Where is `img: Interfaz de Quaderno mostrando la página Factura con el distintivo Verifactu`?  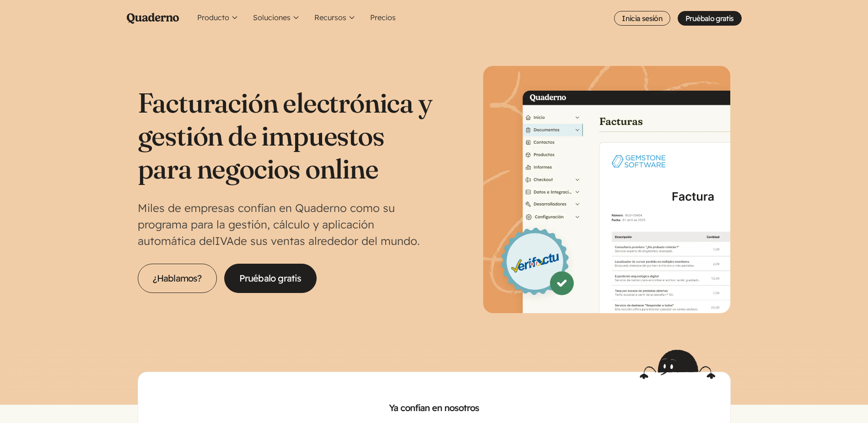
img: Interfaz de Quaderno mostrando la página Factura con el distintivo Verifactu is located at coordinates (607, 189).